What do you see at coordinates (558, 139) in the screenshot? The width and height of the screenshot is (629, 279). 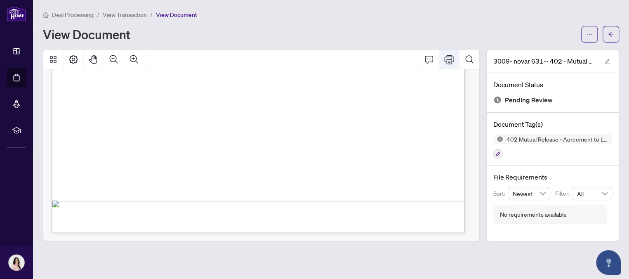 I see `span: 402 Mutual Release - Agreement to Lease - Residential` at bounding box center [558, 139].